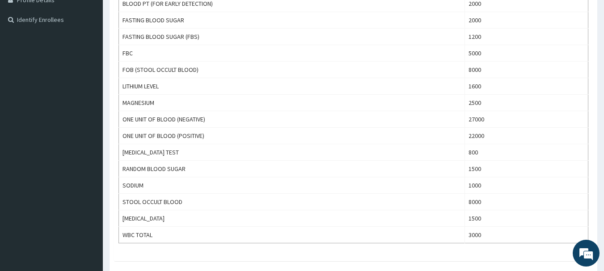 The height and width of the screenshot is (271, 604). Describe the element at coordinates (526, 86) in the screenshot. I see `td: 1600` at that location.